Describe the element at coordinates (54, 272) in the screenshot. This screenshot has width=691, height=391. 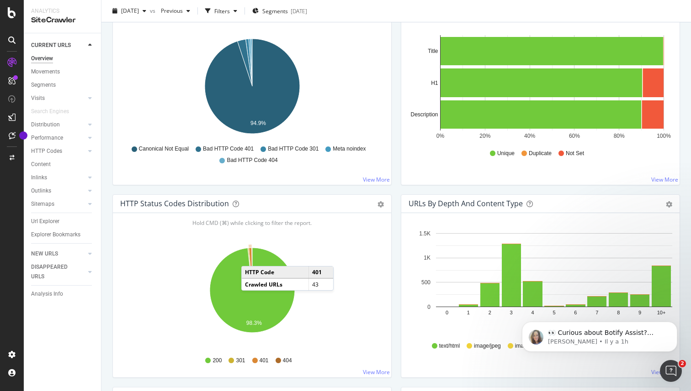
I see `div: DISAPPEARED URLS` at that location.